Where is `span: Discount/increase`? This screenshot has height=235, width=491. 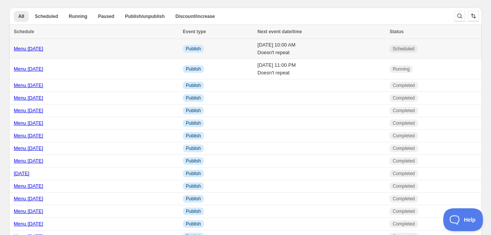 span: Discount/increase is located at coordinates (195, 16).